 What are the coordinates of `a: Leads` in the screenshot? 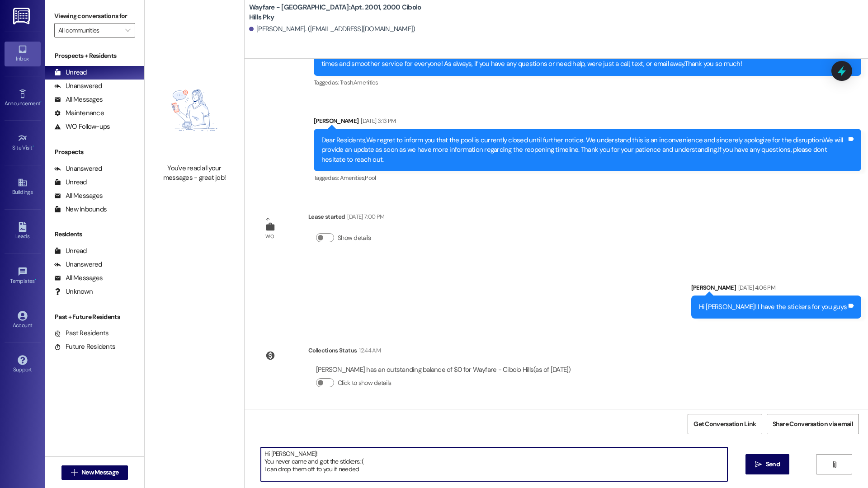 It's located at (22, 231).